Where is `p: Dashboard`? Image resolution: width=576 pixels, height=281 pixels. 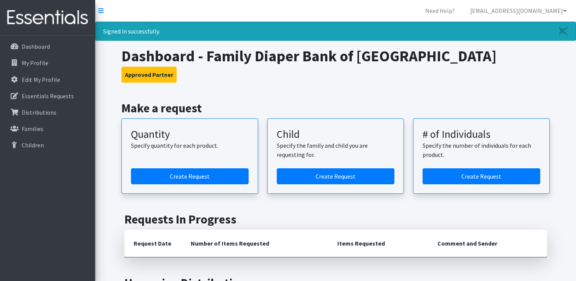 p: Dashboard is located at coordinates (36, 46).